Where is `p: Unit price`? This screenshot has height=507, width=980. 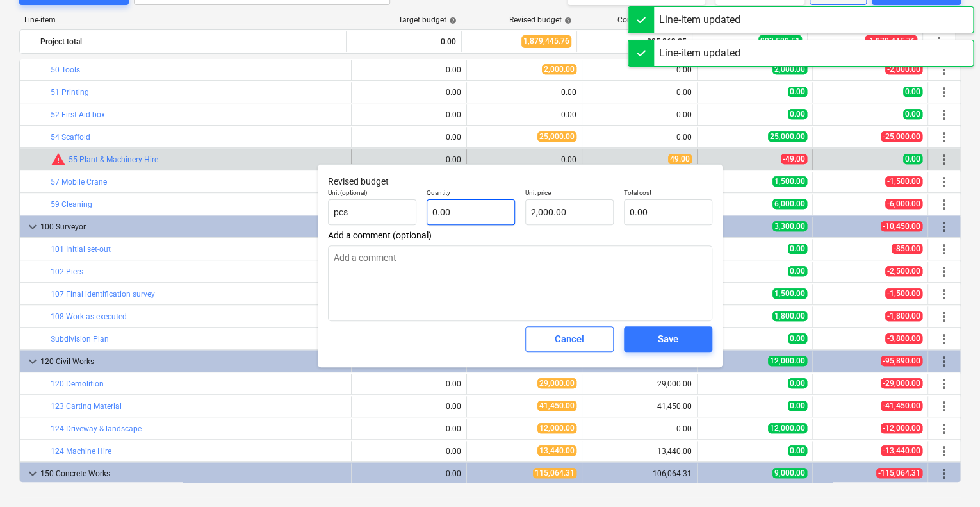
p: Unit price is located at coordinates (569, 194).